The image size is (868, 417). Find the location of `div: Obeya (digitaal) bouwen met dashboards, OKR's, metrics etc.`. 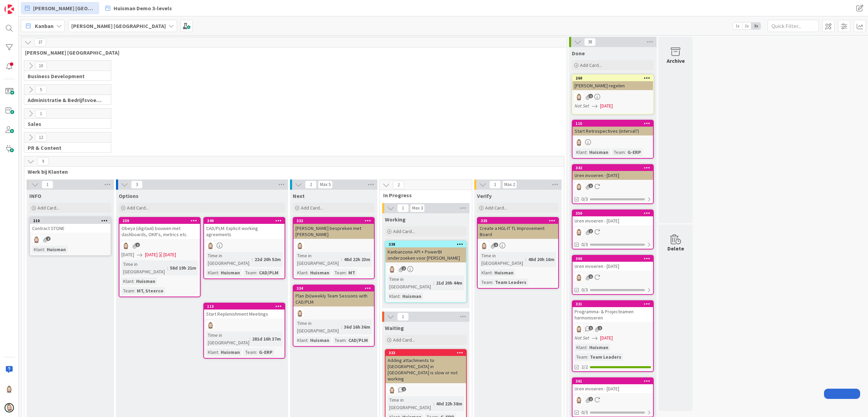

div: Obeya (digitaal) bouwen met dashboards, OKR's, metrics etc. is located at coordinates (160, 231).